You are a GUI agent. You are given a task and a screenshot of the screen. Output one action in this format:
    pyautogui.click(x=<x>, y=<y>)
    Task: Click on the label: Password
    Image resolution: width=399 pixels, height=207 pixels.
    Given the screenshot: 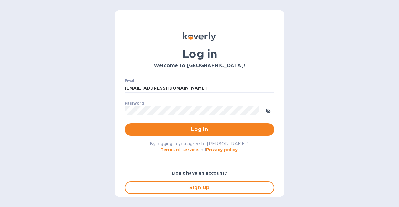 What is the action you would take?
    pyautogui.click(x=134, y=104)
    